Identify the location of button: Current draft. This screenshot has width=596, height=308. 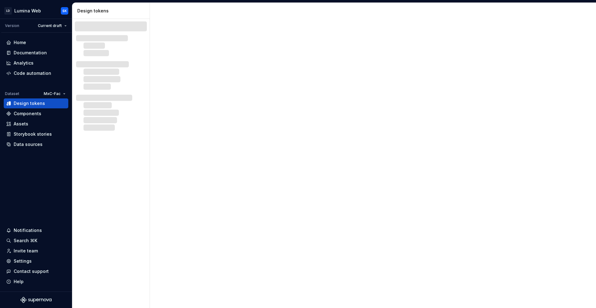
(52, 26).